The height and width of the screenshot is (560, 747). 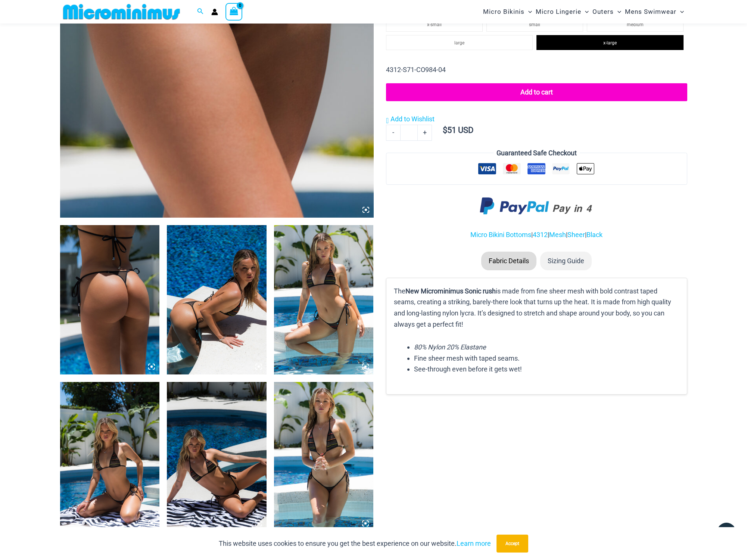 I want to click on a: View Shopping Cart, empty, so click(x=234, y=12).